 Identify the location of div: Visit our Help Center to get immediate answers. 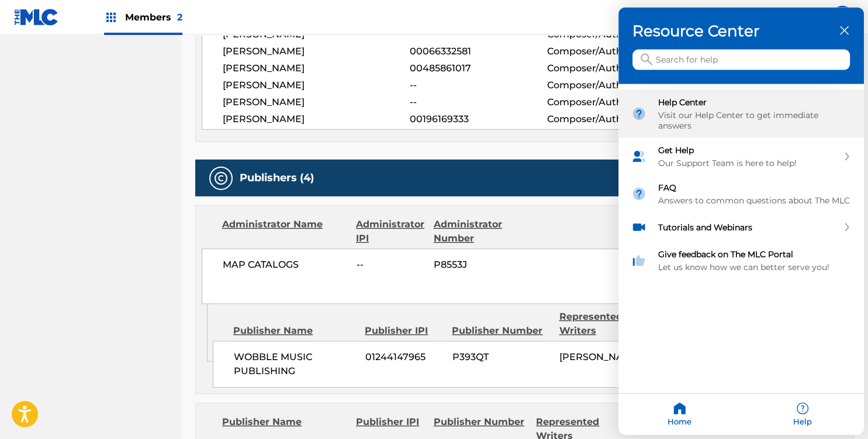
(755, 121).